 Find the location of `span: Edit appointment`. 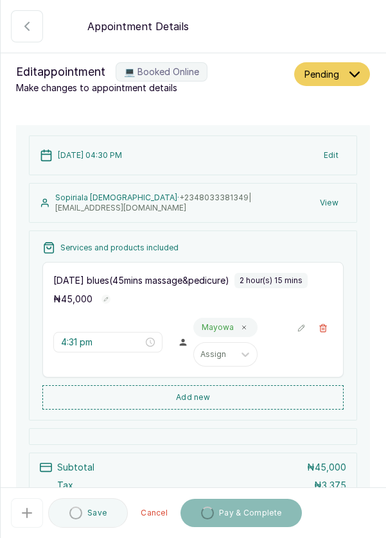

span: Edit appointment is located at coordinates (60, 72).